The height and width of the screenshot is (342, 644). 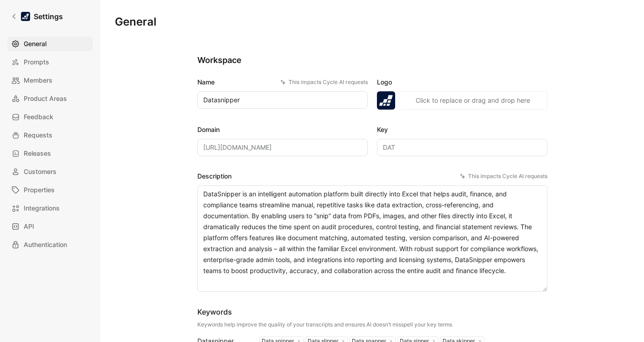 What do you see at coordinates (50, 208) in the screenshot?
I see `a: Integrations` at bounding box center [50, 208].